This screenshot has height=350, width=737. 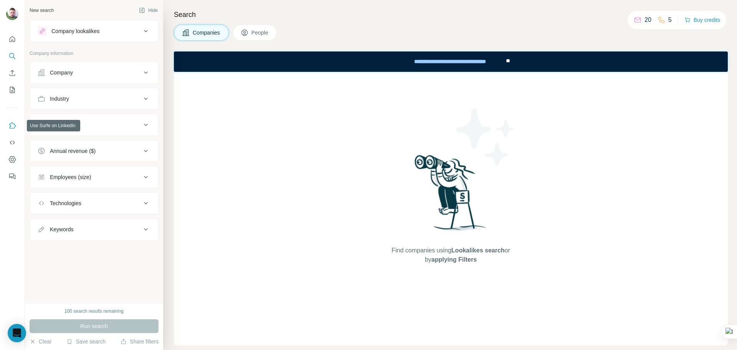 I want to click on button: Quick start, so click(x=12, y=39).